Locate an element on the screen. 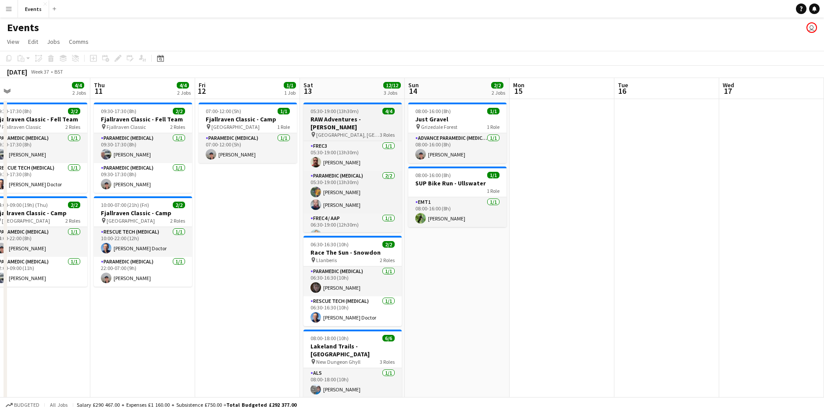 This screenshot has height=412, width=824. h1: Events is located at coordinates (23, 28).